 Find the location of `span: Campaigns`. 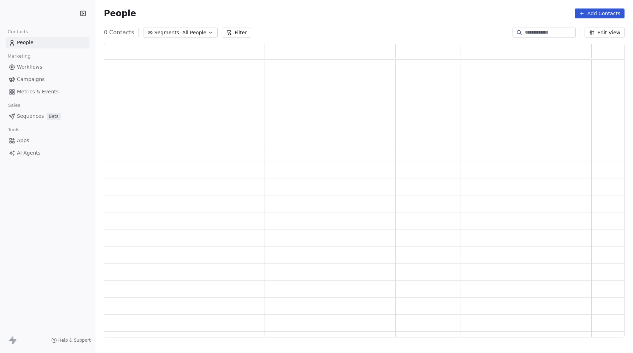

span: Campaigns is located at coordinates (31, 79).